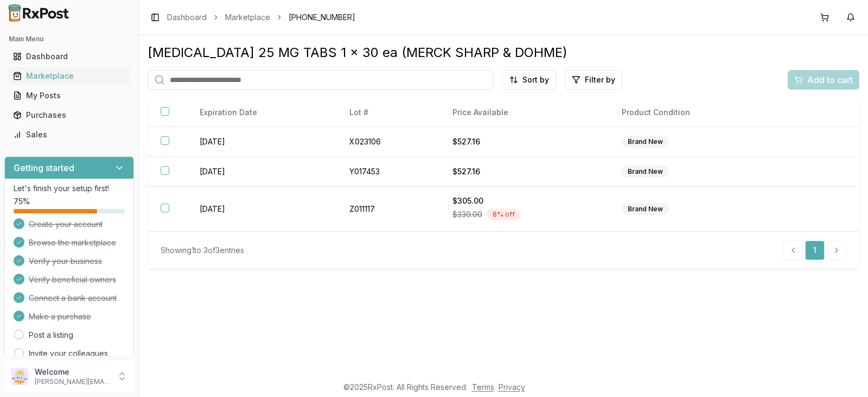 This screenshot has width=868, height=397. Describe the element at coordinates (65, 261) in the screenshot. I see `span: Verify your business` at that location.